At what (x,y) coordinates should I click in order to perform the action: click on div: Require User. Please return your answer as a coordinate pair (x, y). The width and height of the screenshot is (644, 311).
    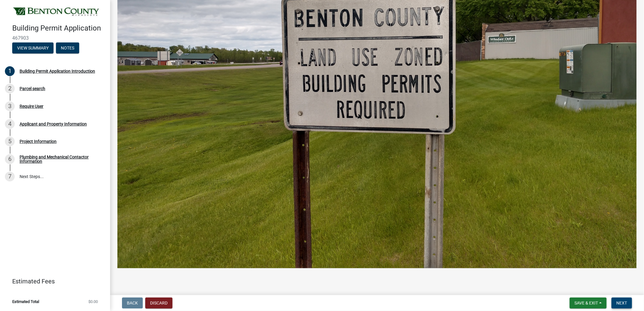
    Looking at the image, I should click on (31, 106).